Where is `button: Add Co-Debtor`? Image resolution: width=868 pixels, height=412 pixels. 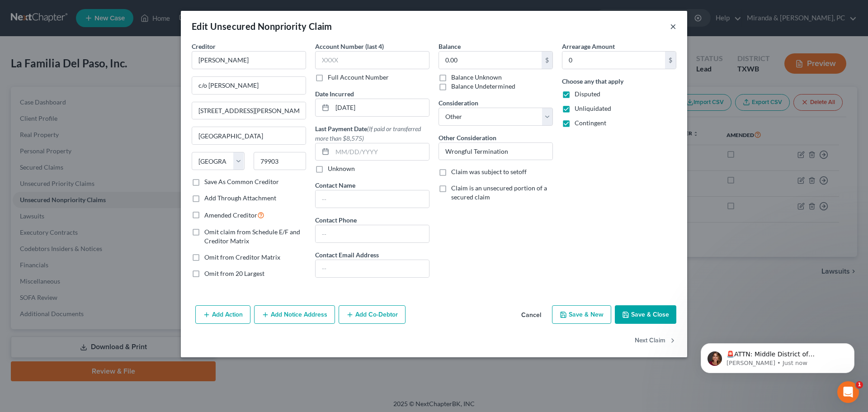
button: Add Co-Debtor is located at coordinates (372, 315).